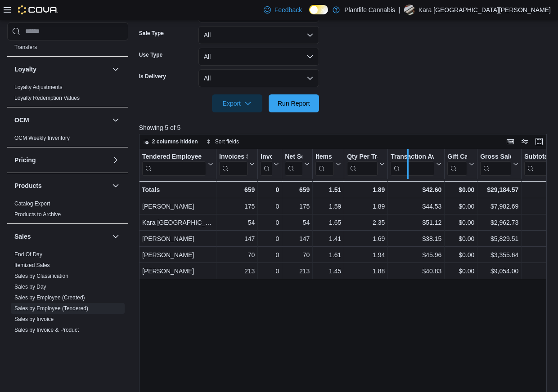 Image resolution: width=558 pixels, height=392 pixels. What do you see at coordinates (297, 255) in the screenshot?
I see `div: 70` at bounding box center [297, 255].